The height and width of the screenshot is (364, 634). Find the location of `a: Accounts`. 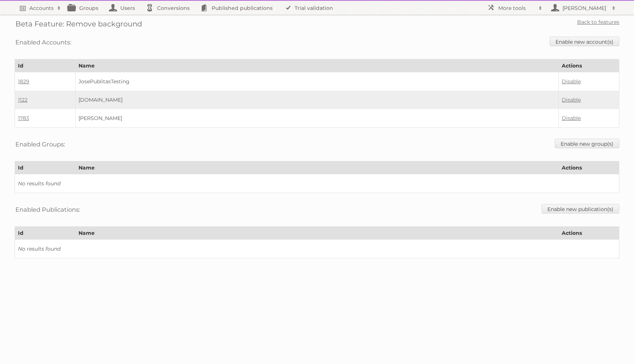

a: Accounts is located at coordinates (39, 8).